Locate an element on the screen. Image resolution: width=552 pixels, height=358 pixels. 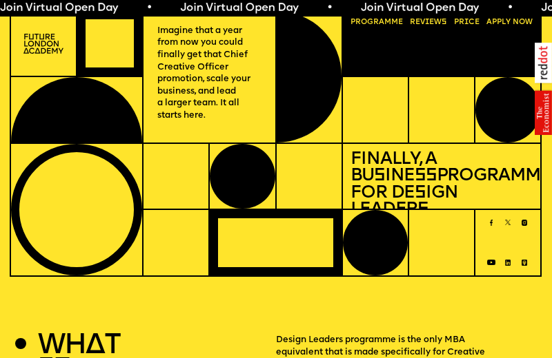
a: Programme is located at coordinates (376, 22).